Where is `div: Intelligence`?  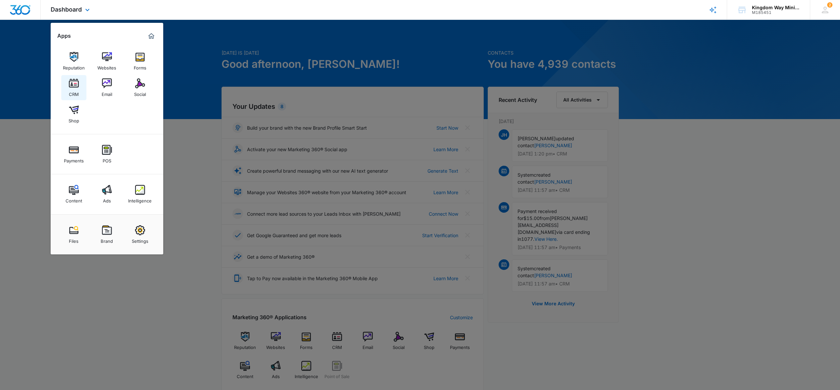 div: Intelligence is located at coordinates (140, 199).